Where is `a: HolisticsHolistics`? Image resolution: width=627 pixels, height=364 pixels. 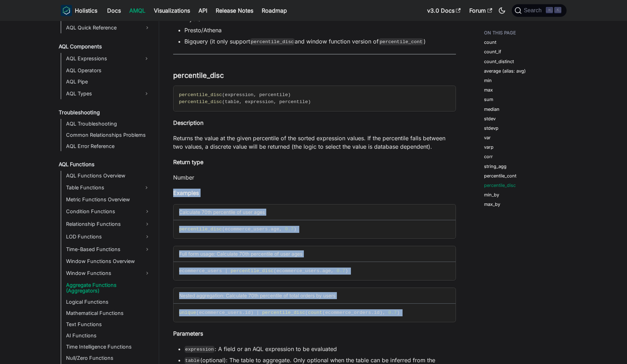 a: HolisticsHolistics is located at coordinates (79, 10).